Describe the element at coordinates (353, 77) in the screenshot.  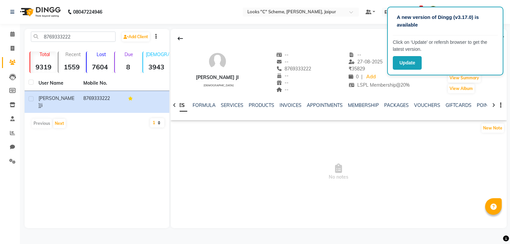
I see `span: 0` at that location.